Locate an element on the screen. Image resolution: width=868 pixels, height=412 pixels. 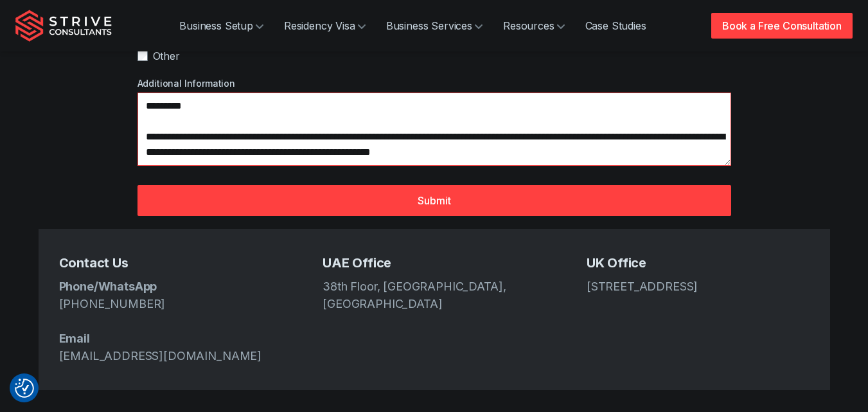
button: Submit is located at coordinates (434, 200).